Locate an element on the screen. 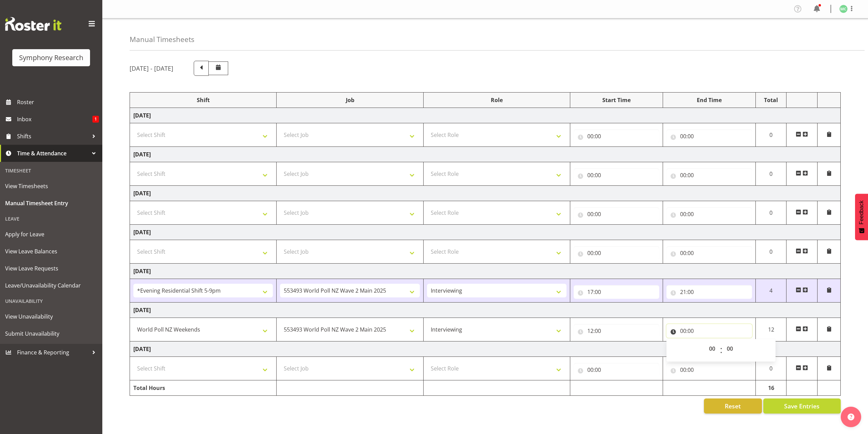 Image resolution: width=868 pixels, height=434 pixels. img: matthew-coleman1906.jpg is located at coordinates (844, 9).